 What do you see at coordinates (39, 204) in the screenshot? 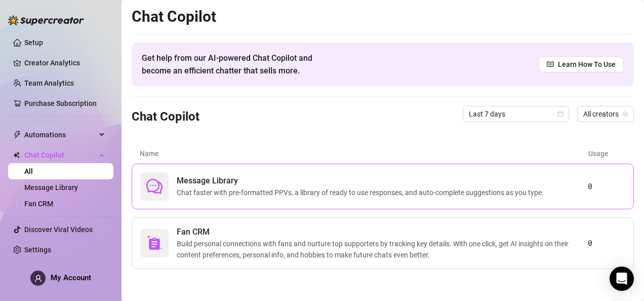
I see `a: Fan CRM` at bounding box center [39, 204].